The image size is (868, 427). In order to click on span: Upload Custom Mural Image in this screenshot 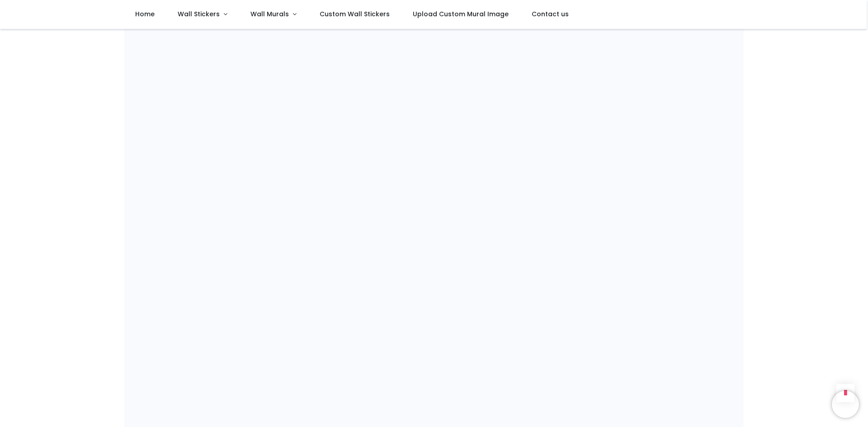, I will do `click(461, 14)`.